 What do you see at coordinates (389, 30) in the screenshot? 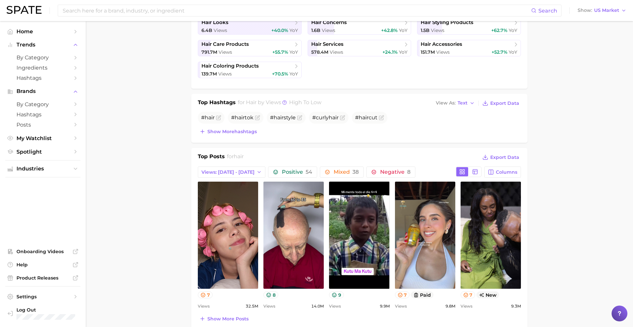
I see `span: +42.8%` at bounding box center [389, 30].